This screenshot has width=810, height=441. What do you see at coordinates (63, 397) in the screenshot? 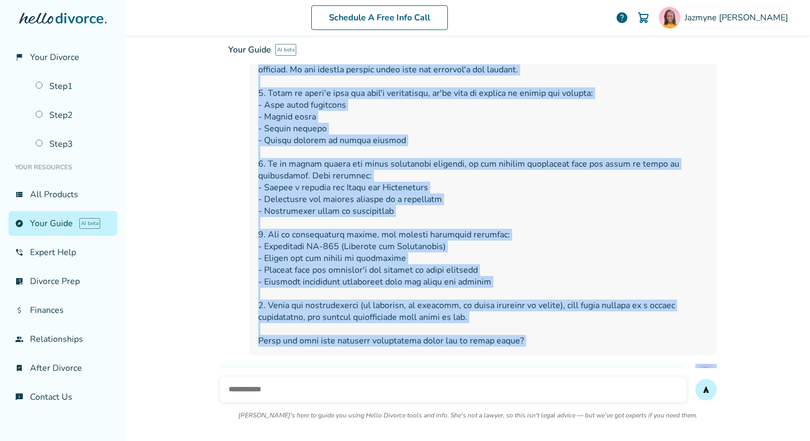
I see `a: chat_infoContact Us` at bounding box center [63, 397].